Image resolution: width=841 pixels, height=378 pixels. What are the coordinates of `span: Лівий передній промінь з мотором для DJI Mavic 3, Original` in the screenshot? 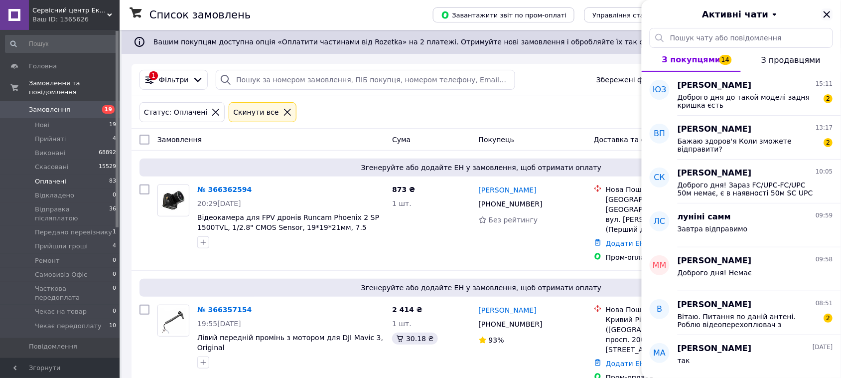 It's located at (290, 342).